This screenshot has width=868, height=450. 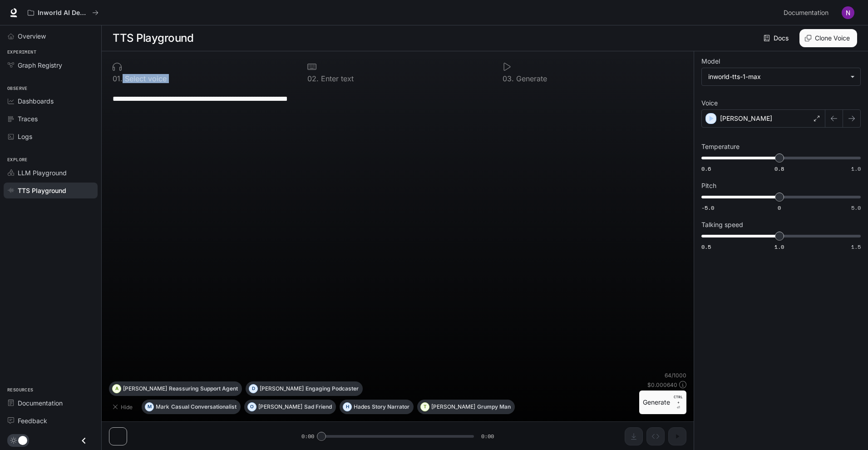 What do you see at coordinates (145, 78) in the screenshot?
I see `p: Select voice` at bounding box center [145, 78].